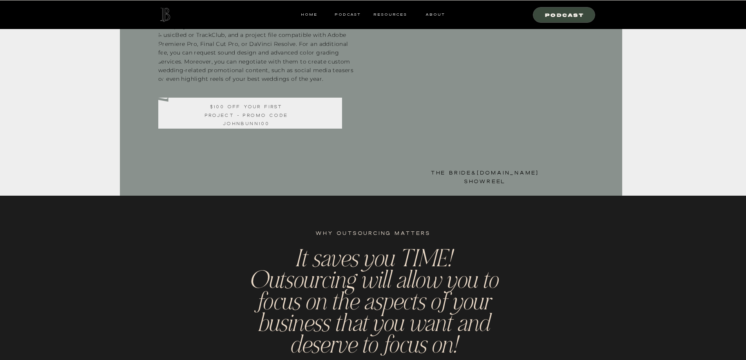 This screenshot has height=360, width=746. Describe the element at coordinates (257, 58) in the screenshot. I see `p: Each project includes color correction, licensed music from MusicBed or TrackClub, and a project ...` at that location.